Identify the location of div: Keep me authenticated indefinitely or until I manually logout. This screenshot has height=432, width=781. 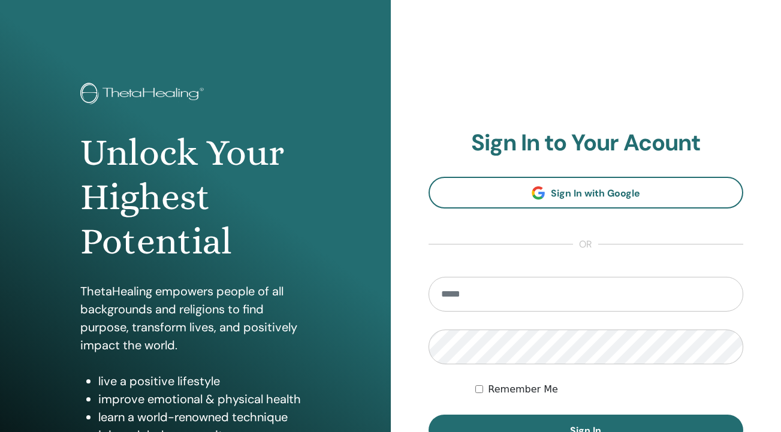
(609, 390).